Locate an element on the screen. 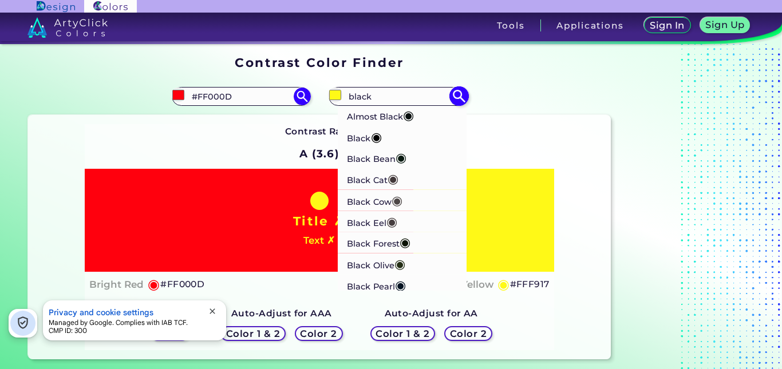 The height and width of the screenshot is (369, 782). h2: A (3.6) is located at coordinates (320, 154).